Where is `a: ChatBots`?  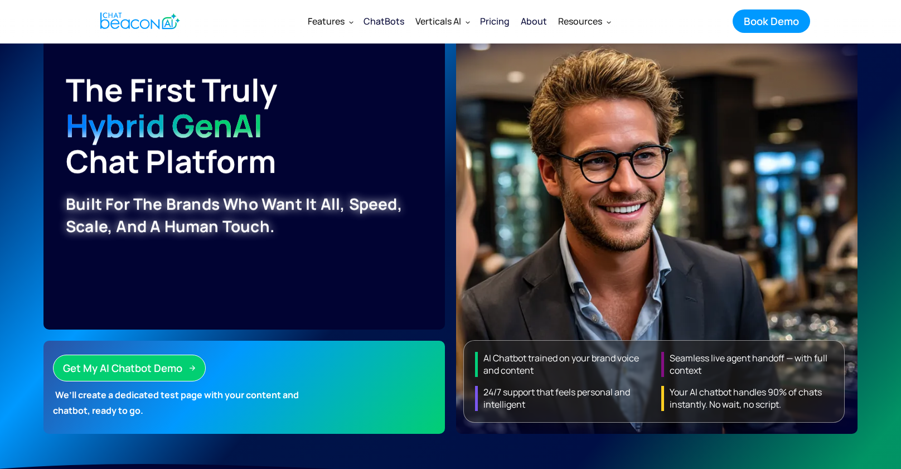 a: ChatBots is located at coordinates (384, 21).